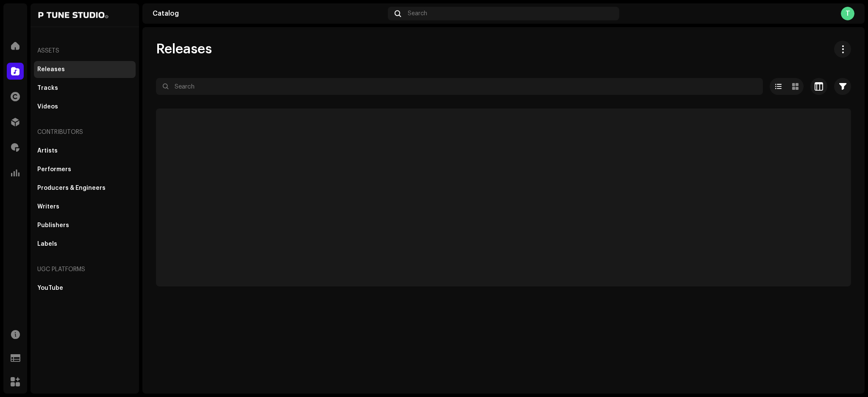  What do you see at coordinates (85, 69) in the screenshot?
I see `re-m-nav-item: Releases` at bounding box center [85, 69].